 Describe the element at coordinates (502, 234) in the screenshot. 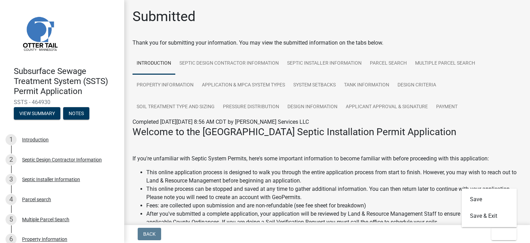

I see `span: Exit` at that location.